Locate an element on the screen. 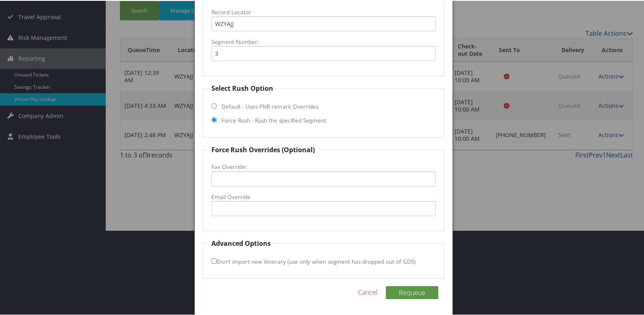 The image size is (644, 315). label: Force Rush - Rush the specified Segment is located at coordinates (274, 120).